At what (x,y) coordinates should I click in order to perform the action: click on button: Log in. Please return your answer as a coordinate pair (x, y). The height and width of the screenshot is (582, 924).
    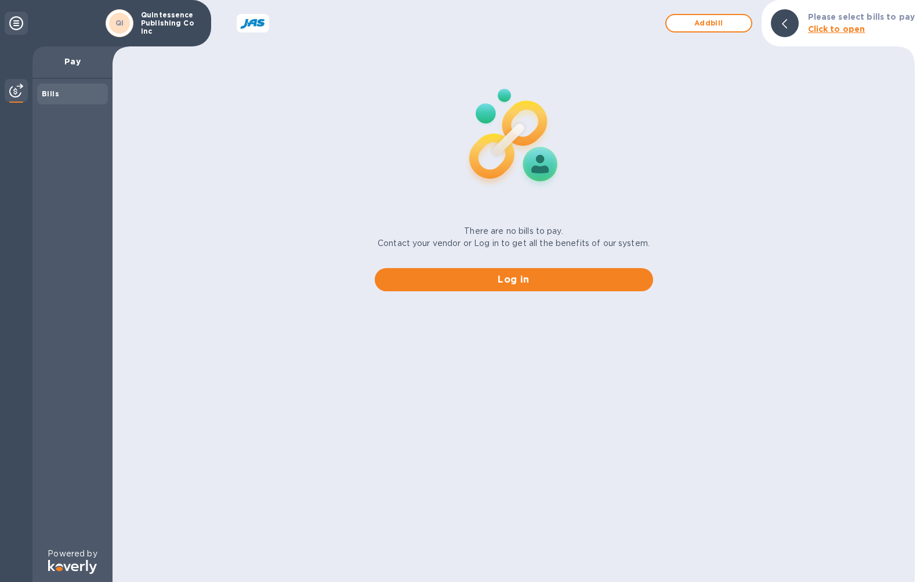
    Looking at the image, I should click on (514, 280).